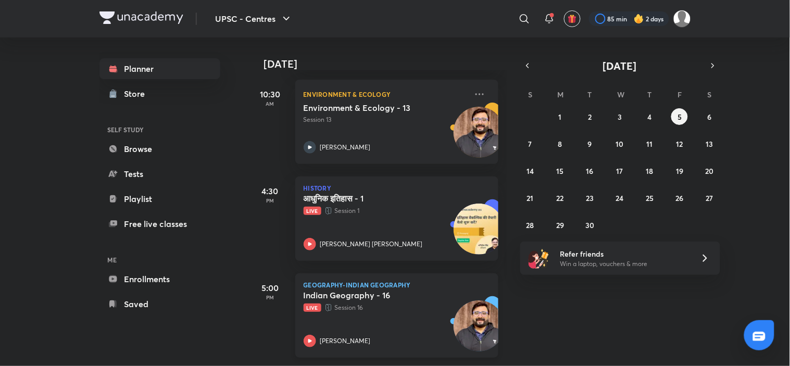  I want to click on button: September 21, 2025, so click(530, 198).